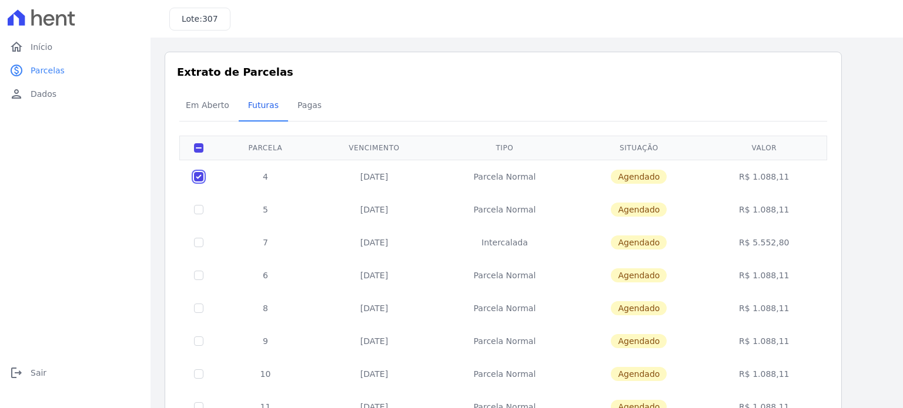 The image size is (903, 408). Describe the element at coordinates (210, 19) in the screenshot. I see `span: 307` at that location.